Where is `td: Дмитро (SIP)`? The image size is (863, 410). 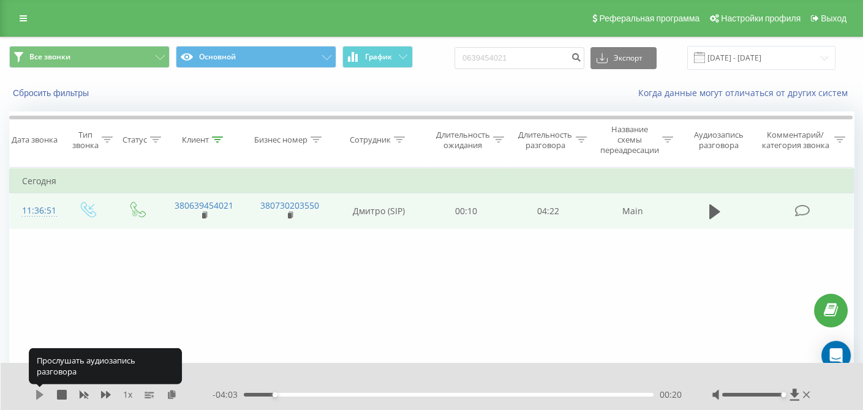
td: Дмитро (SIP) is located at coordinates (379, 211).